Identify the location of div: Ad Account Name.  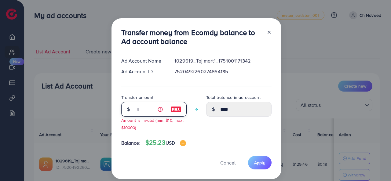
(143, 61).